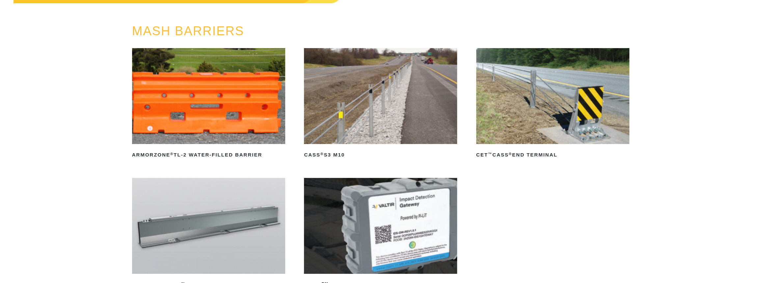 The image size is (762, 283). I want to click on h2: ArmorZone TL-2 Water-Filled Barrier, so click(209, 155).